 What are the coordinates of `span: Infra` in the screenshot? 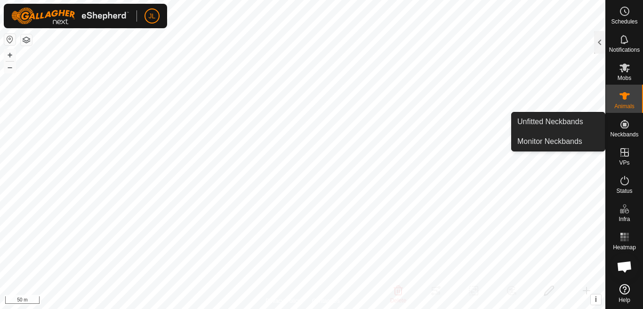 It's located at (625, 219).